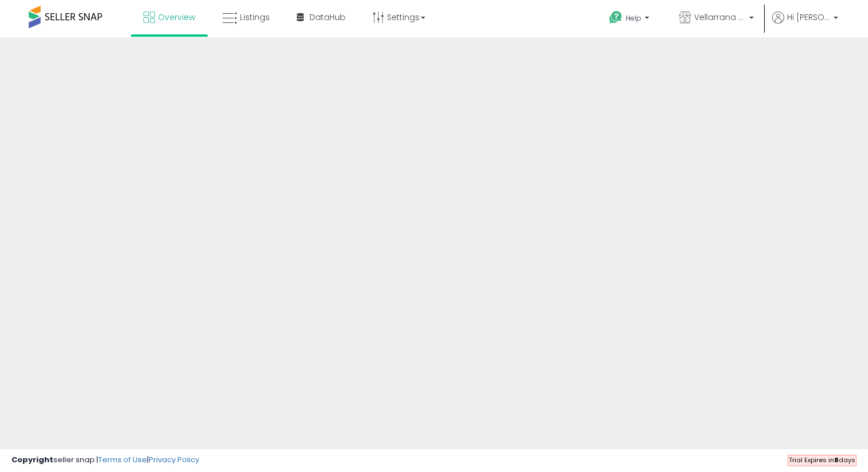  I want to click on a: Help, so click(630, 19).